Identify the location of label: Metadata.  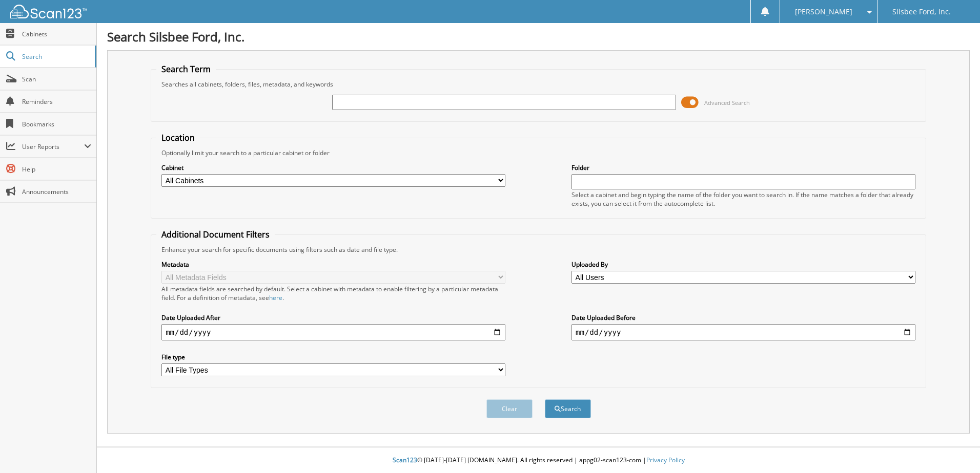
(333, 264).